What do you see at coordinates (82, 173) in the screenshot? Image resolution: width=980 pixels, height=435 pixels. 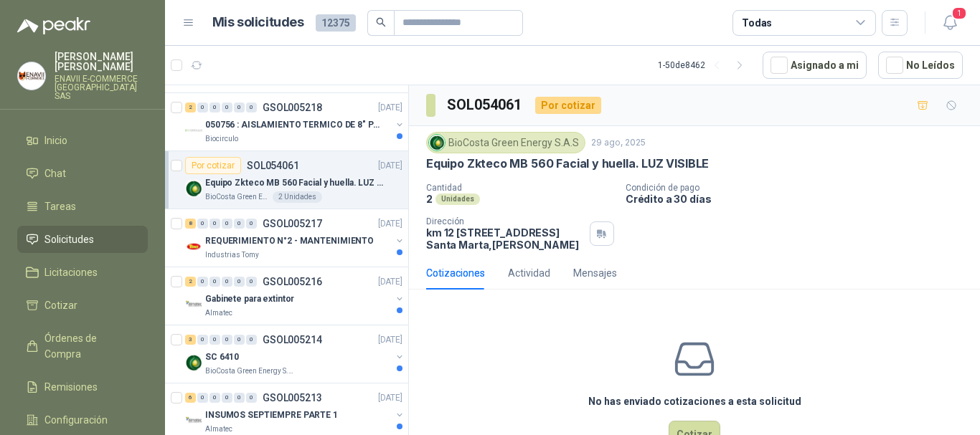 I see `a: Chat` at bounding box center [82, 173].